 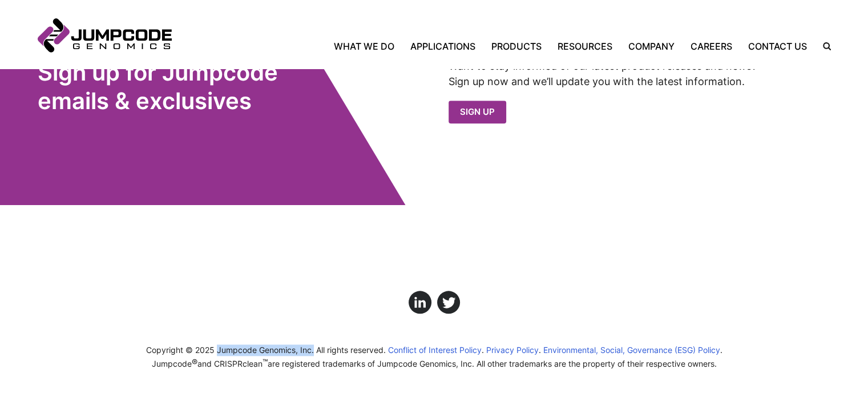 What do you see at coordinates (711, 46) in the screenshot?
I see `a: Careers` at bounding box center [711, 46].